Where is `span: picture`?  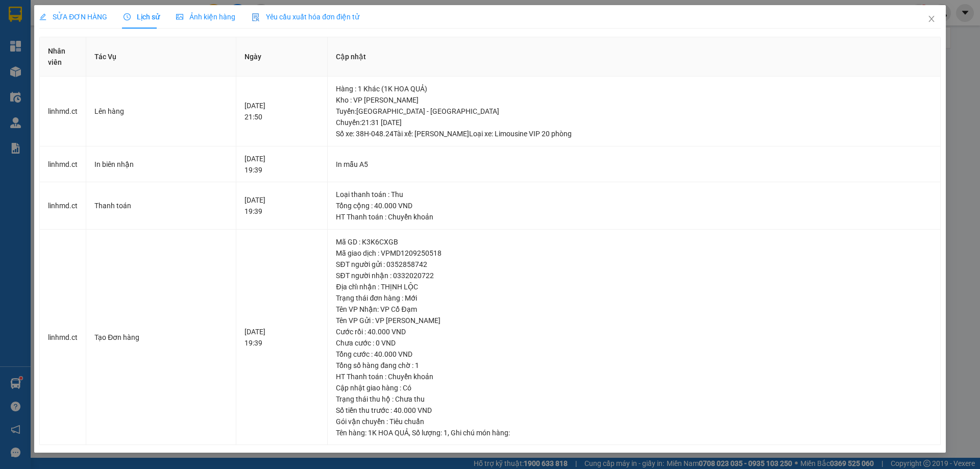 span: picture is located at coordinates (179, 16).